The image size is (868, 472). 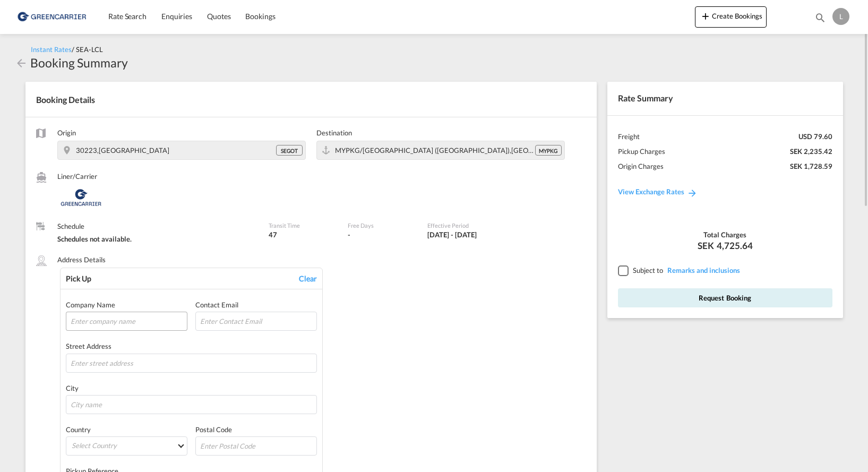 I want to click on md-icon: icon-arrow-right, so click(x=692, y=193).